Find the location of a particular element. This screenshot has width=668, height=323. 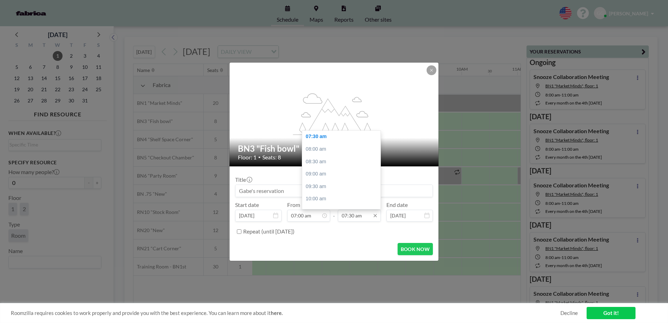

div: 10:30 am is located at coordinates (343, 211).